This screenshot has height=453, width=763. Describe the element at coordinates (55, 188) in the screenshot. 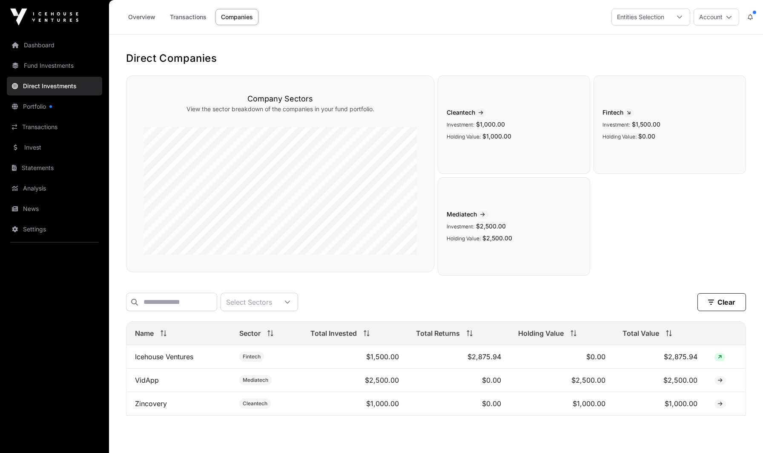

I see `a: Analysis` at that location.